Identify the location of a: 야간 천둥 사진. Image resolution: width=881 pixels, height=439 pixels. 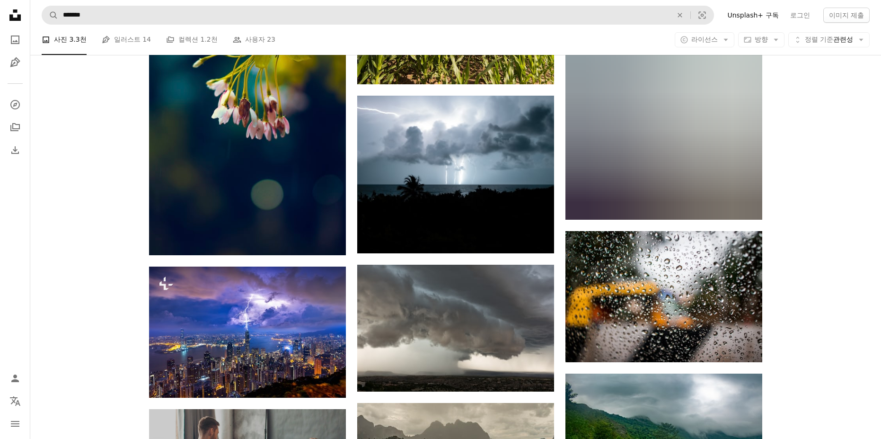
(456, 174).